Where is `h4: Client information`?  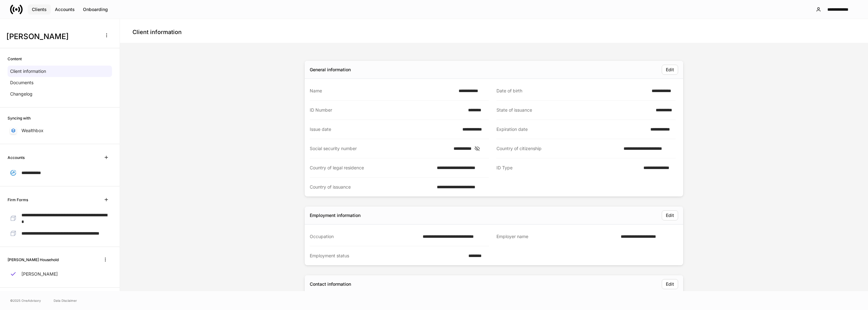 h4: Client information is located at coordinates (157, 32).